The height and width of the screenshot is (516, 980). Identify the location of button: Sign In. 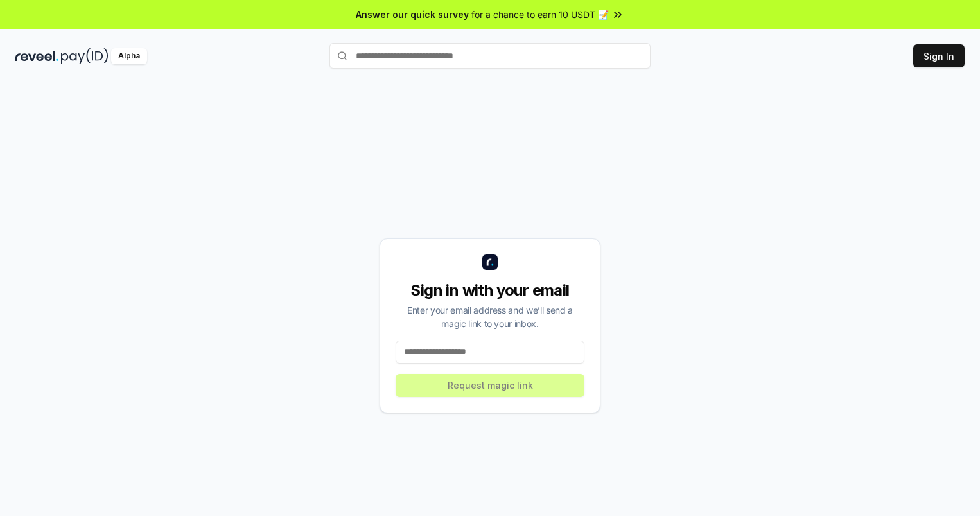
(939, 56).